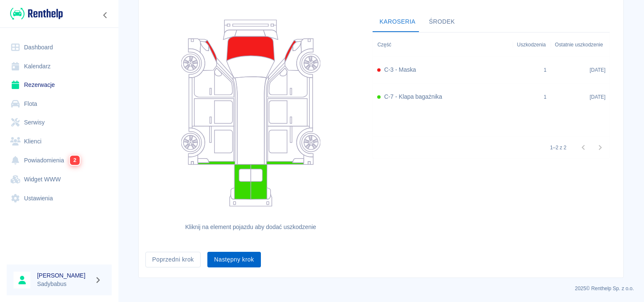 Image resolution: width=644 pixels, height=302 pixels. What do you see at coordinates (59, 123) in the screenshot?
I see `a: Serwisy` at bounding box center [59, 123].